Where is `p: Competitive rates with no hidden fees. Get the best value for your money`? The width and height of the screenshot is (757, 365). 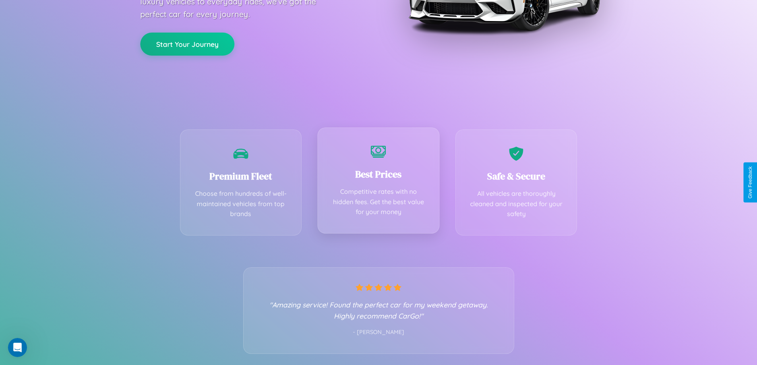 p: Competitive rates with no hidden fees. Get the best value for your money is located at coordinates (378, 202).